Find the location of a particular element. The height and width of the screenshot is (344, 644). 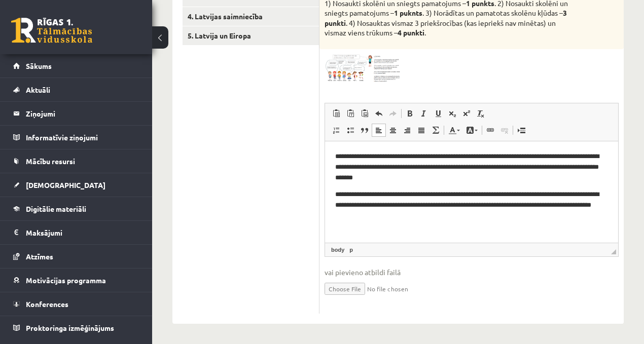

a: Italic (Ctrl+I) is located at coordinates (424, 113).